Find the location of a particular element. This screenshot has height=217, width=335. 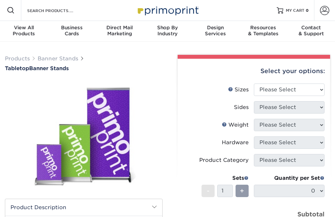

div: Product Category is located at coordinates (224, 161).